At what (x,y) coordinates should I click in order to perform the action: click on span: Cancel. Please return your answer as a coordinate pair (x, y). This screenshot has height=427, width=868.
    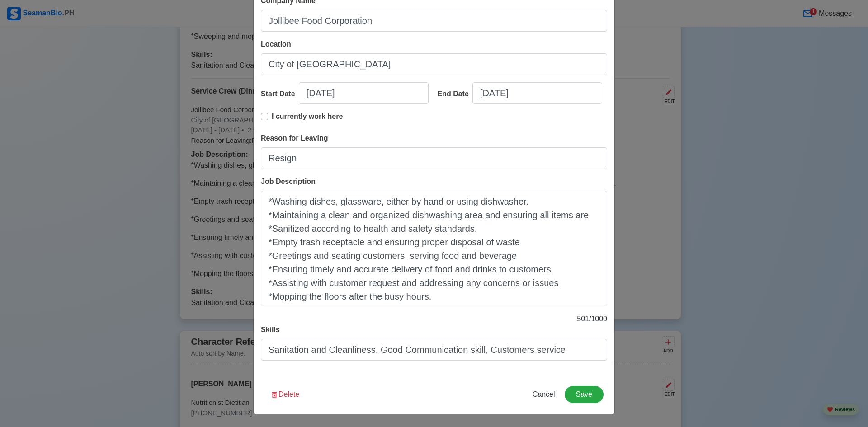
    Looking at the image, I should click on (544, 394).